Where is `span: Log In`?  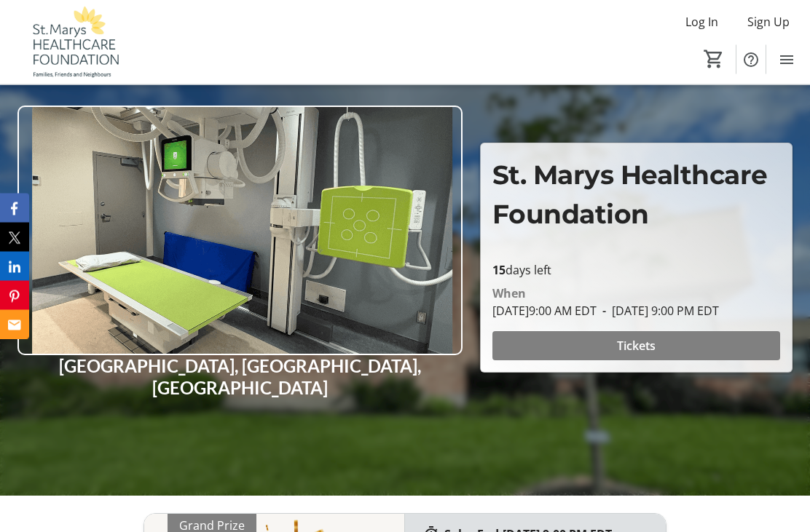 span: Log In is located at coordinates (701, 22).